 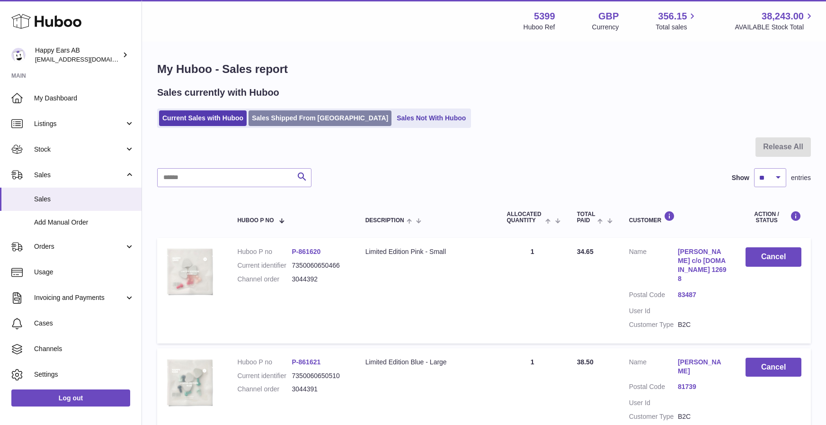 What do you see at coordinates (431, 118) in the screenshot?
I see `a: Sales Not With Huboo` at bounding box center [431, 118].